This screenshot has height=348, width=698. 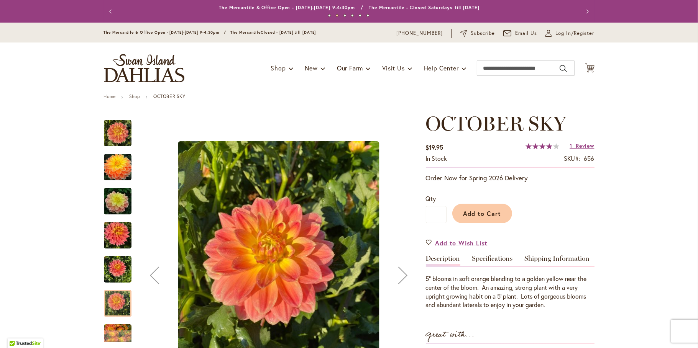 What do you see at coordinates (344, 15) in the screenshot?
I see `button: 3 of 6` at bounding box center [344, 15].